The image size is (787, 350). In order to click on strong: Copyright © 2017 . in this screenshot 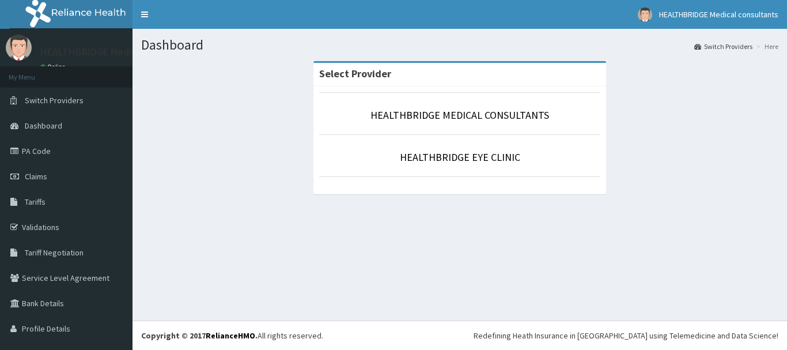, I will do `click(199, 335)`.